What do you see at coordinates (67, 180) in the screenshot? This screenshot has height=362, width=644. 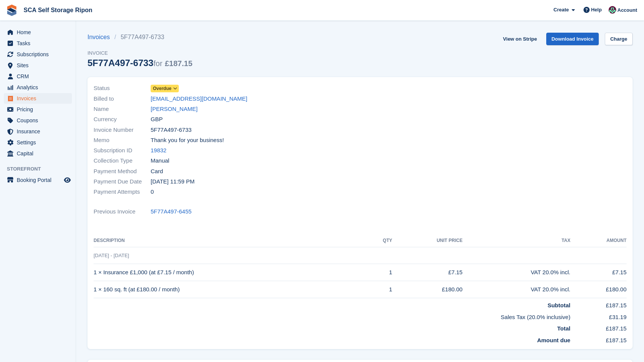 I see `a: Preview store` at bounding box center [67, 180].